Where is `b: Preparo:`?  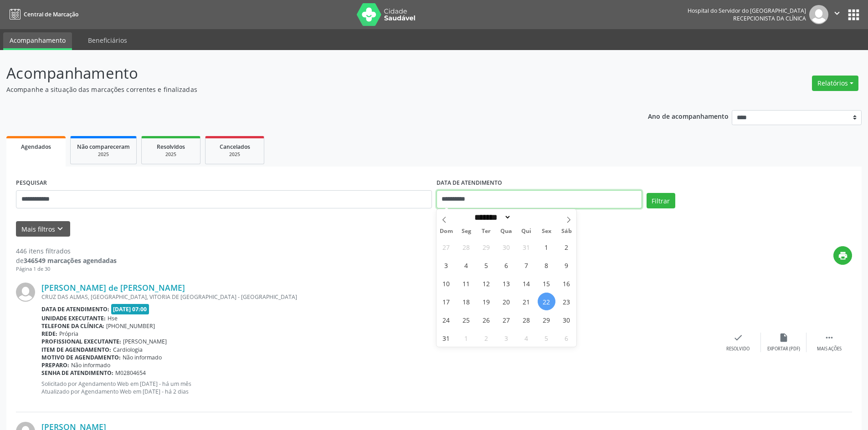
b: Preparo: is located at coordinates (55, 365).